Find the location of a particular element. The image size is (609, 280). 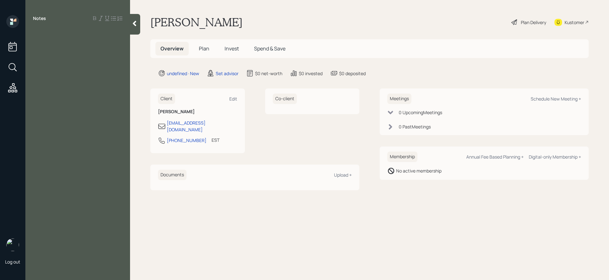

div: $0 net-worth is located at coordinates (269, 73).